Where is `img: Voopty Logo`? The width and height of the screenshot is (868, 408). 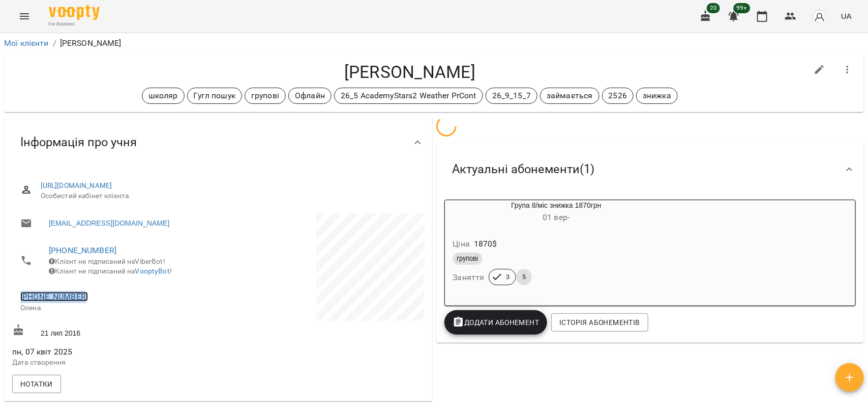 img: Voopty Logo is located at coordinates (74, 12).